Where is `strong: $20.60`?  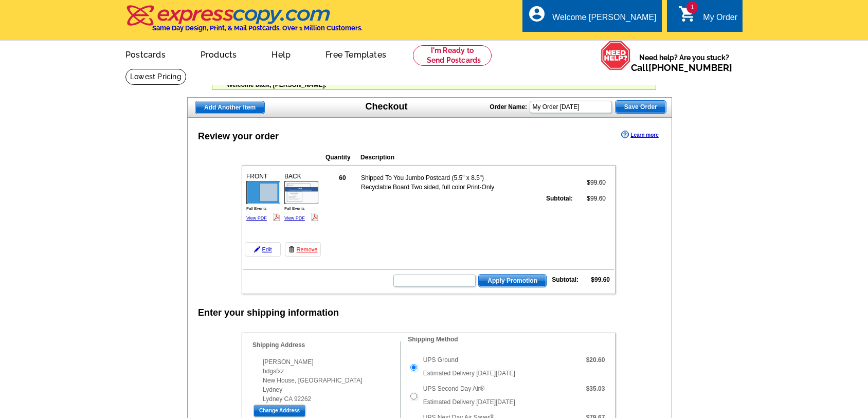 strong: $20.60 is located at coordinates (595, 360).